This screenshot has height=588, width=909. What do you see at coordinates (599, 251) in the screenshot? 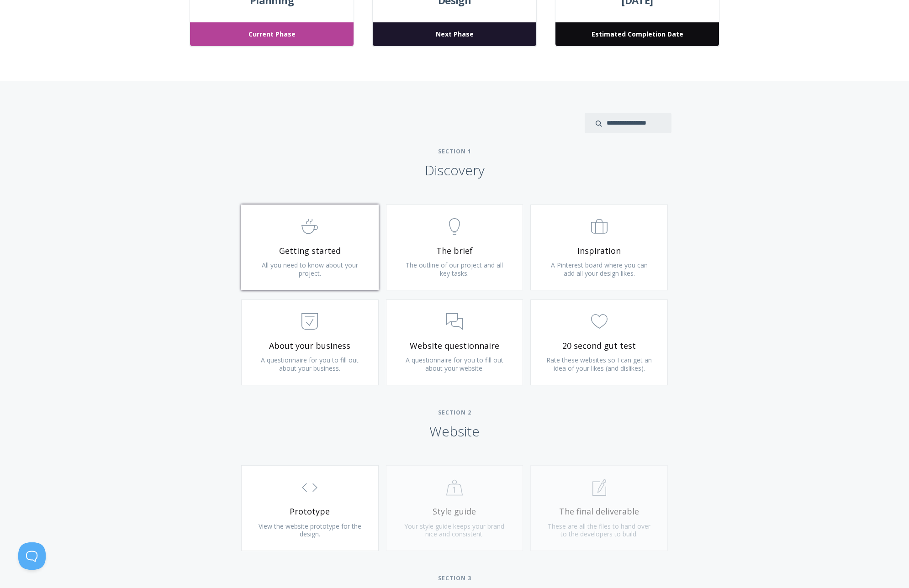
I see `span: Inspiration` at bounding box center [599, 251].